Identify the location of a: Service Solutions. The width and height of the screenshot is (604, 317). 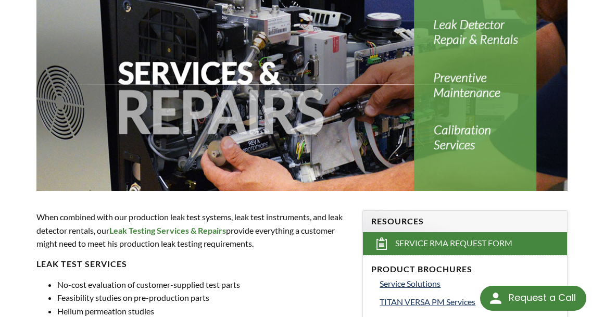
(469, 284).